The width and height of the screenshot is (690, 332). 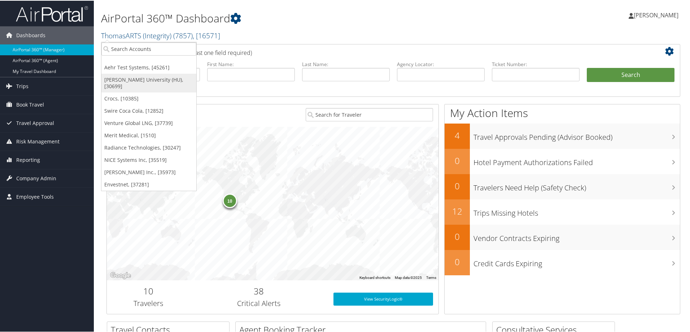 What do you see at coordinates (149, 184) in the screenshot?
I see `a: Envestnet, [37281]` at bounding box center [149, 184].